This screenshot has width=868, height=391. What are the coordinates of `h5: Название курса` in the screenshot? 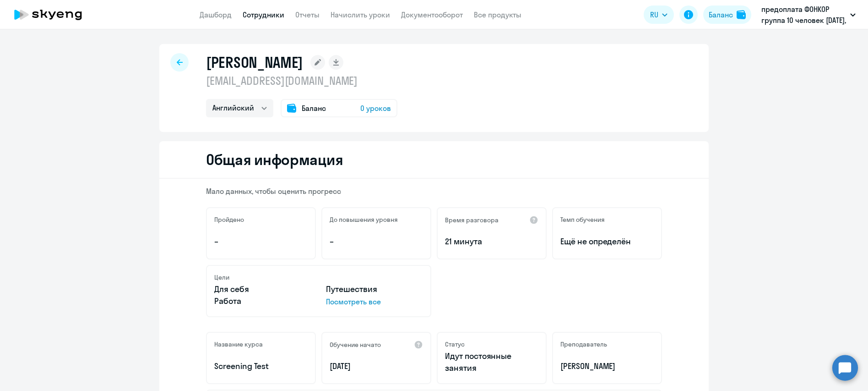 It's located at (238, 344).